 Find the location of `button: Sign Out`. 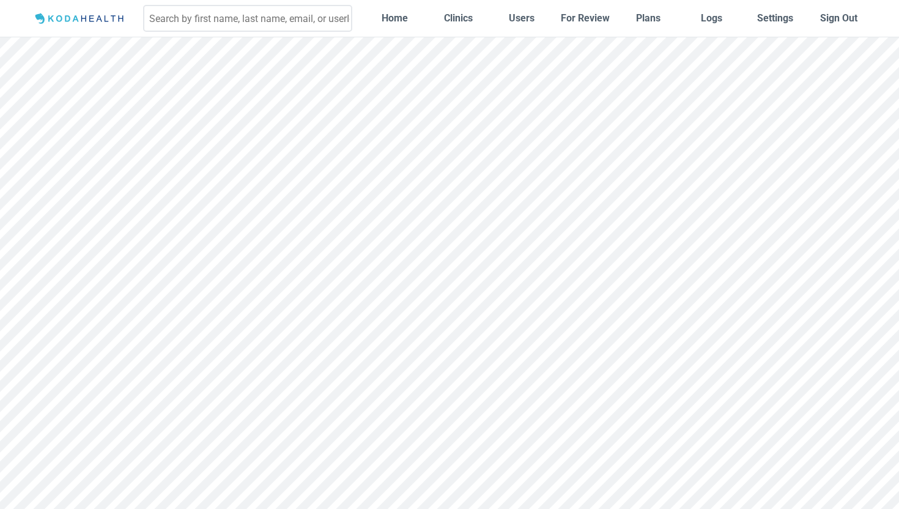

button: Sign Out is located at coordinates (839, 18).